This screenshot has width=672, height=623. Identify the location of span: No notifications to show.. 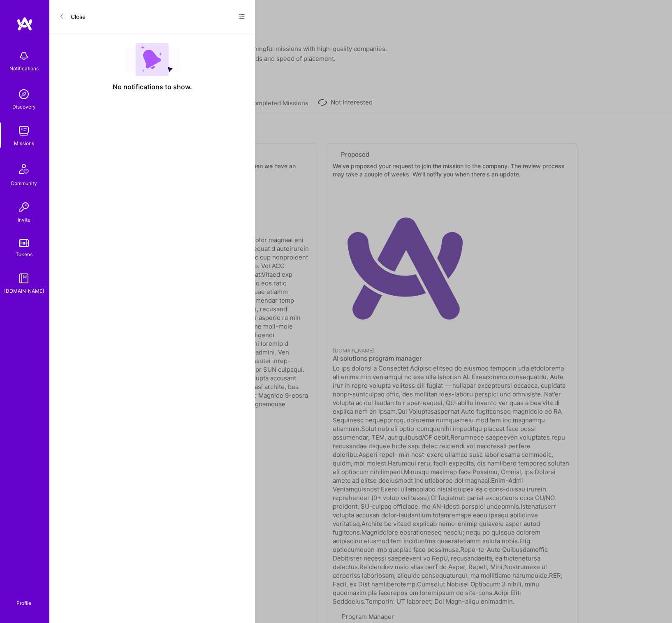
(152, 87).